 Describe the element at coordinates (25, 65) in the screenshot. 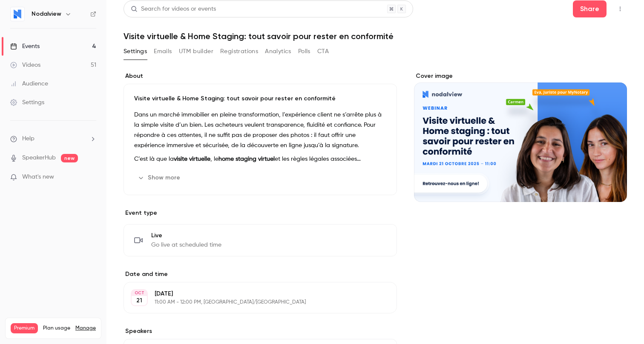

I see `div: Videos` at that location.